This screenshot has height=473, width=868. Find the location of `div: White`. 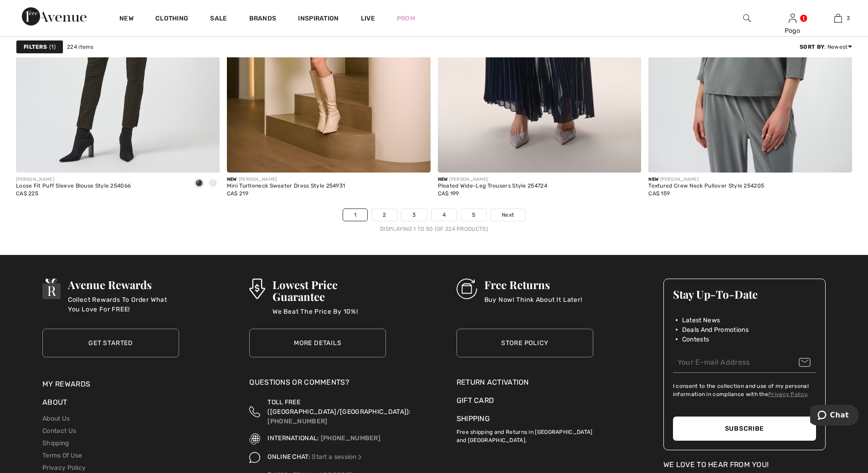

div: White is located at coordinates (213, 183).